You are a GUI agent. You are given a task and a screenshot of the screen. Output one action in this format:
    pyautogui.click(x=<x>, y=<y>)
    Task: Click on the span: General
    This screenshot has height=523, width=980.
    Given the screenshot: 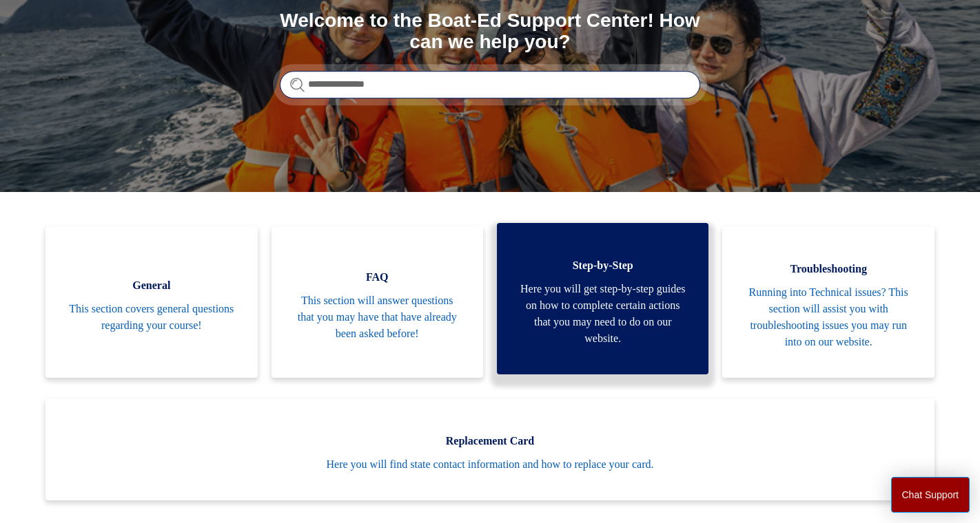 What is the action you would take?
    pyautogui.click(x=151, y=286)
    